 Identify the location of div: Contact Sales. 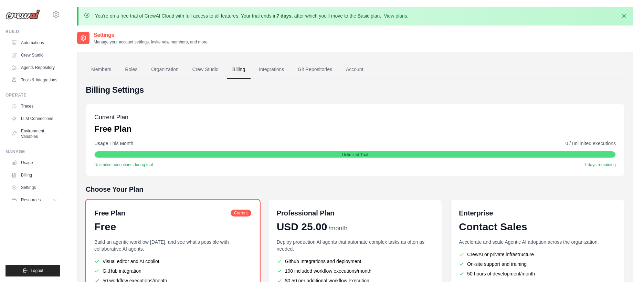
(537, 227).